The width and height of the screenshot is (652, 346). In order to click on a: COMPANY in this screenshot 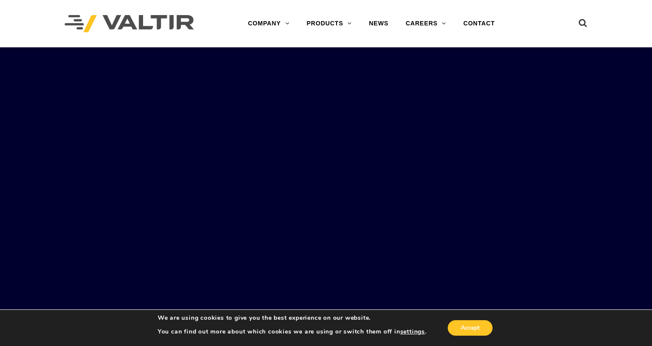, I will do `click(268, 24)`.